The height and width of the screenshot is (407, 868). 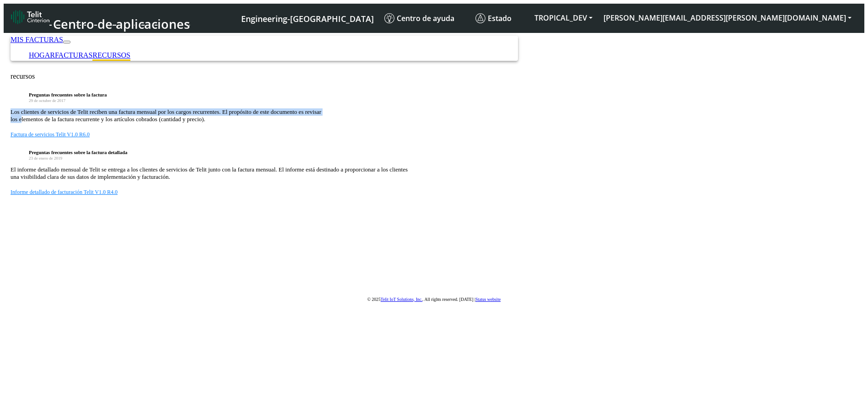 What do you see at coordinates (434, 116) in the screenshot?
I see `article: Los clientes de servicios de Telit reciben una factura mensual por los cargos recurrentes. El pro...` at bounding box center [434, 116].